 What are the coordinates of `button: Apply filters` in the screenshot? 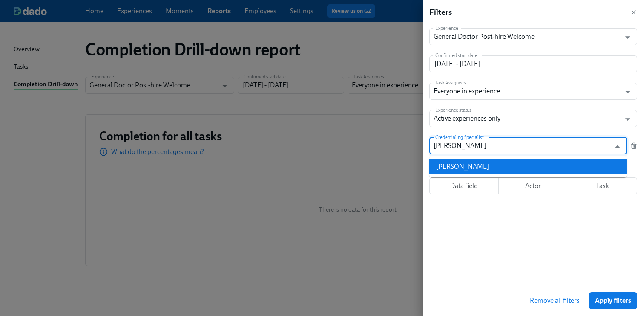 It's located at (613, 301).